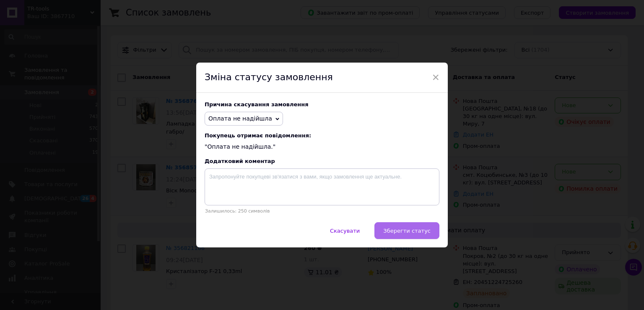 The width and height of the screenshot is (644, 310). What do you see at coordinates (240, 118) in the screenshot?
I see `span: Оплата не надійшла` at bounding box center [240, 118].